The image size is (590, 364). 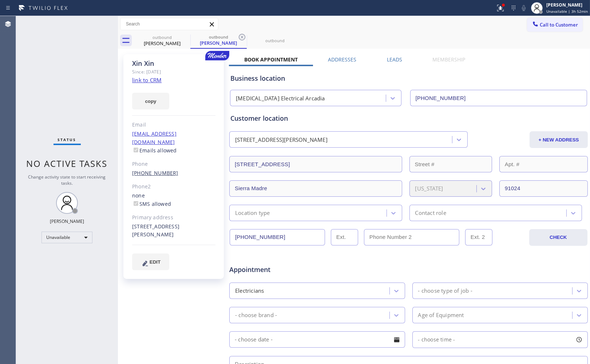 What do you see at coordinates (430, 213) in the screenshot?
I see `div: Contact role` at bounding box center [430, 213].